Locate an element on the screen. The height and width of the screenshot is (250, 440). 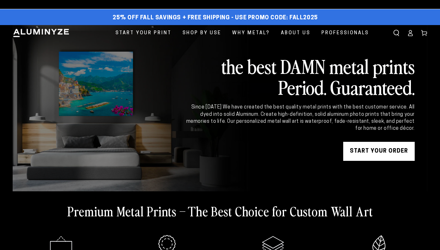
a: About Us is located at coordinates (296, 33).